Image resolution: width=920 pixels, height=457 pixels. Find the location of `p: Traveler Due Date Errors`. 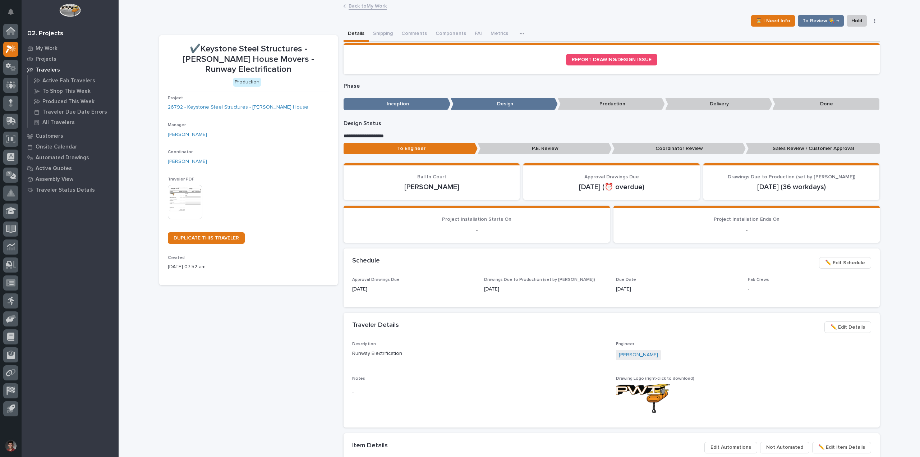

p: Traveler Due Date Errors is located at coordinates (75, 112).